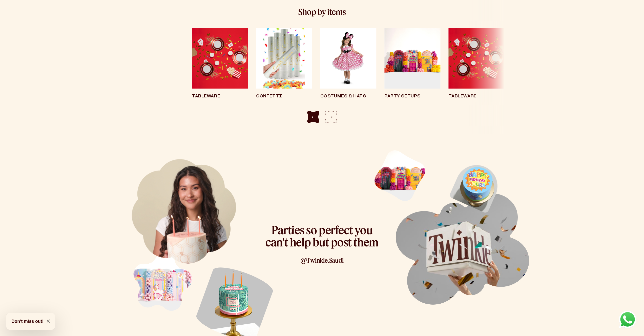  Describe the element at coordinates (284, 97) in the screenshot. I see `div: Confetti` at that location.